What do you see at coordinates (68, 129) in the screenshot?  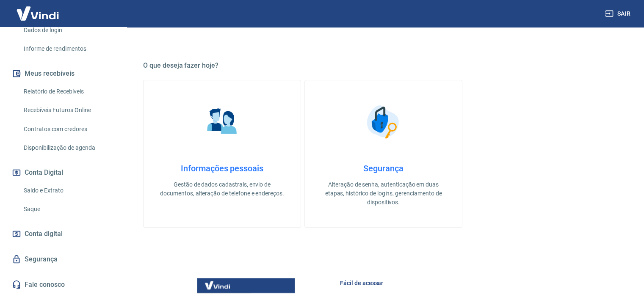 I see `a: Contratos com credores` at bounding box center [68, 129].